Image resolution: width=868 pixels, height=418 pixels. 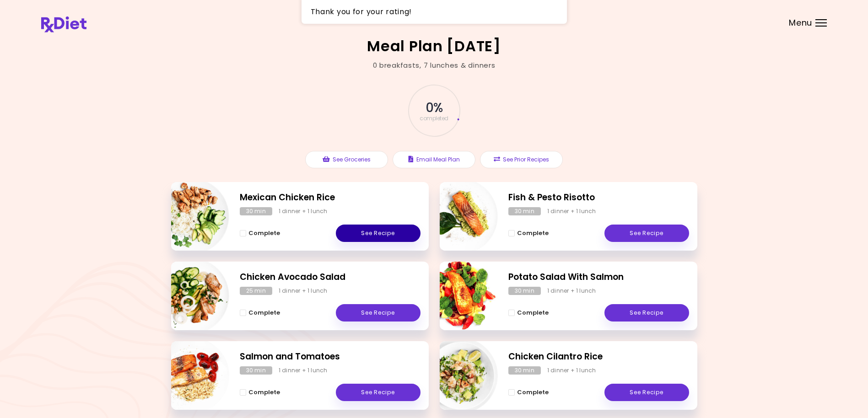 What do you see at coordinates (528, 233) in the screenshot?
I see `button: Complete - Fish & Pesto Risotto` at bounding box center [528, 233].